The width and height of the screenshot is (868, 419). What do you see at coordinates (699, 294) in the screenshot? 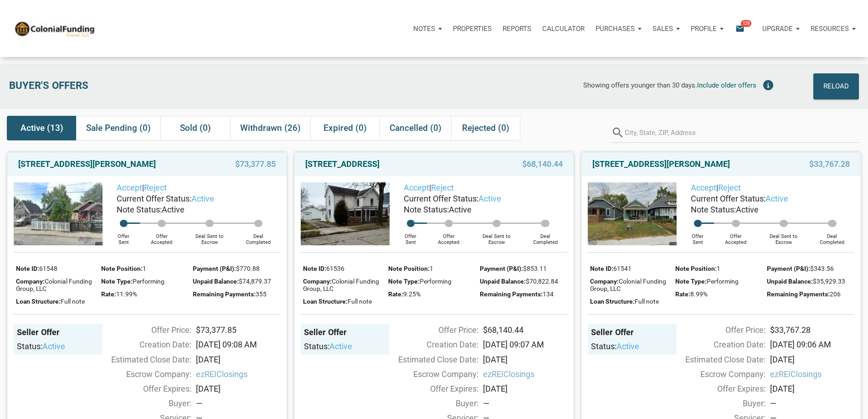
I see `span: 8.99%` at bounding box center [699, 294].